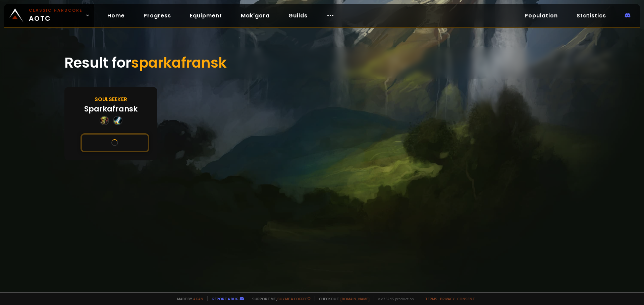 The height and width of the screenshot is (305, 644). I want to click on a: Terms, so click(431, 299).